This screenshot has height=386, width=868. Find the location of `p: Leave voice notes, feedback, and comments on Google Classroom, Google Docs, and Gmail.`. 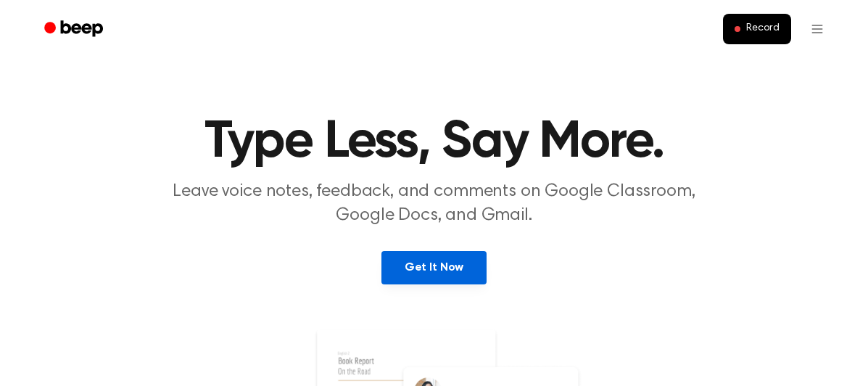

p: Leave voice notes, feedback, and comments on Google Classroom, Google Docs, and Gmail. is located at coordinates (435, 204).